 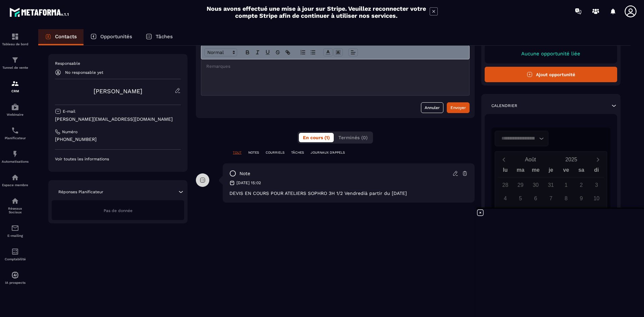 I want to click on p: Webinaire, so click(x=15, y=115).